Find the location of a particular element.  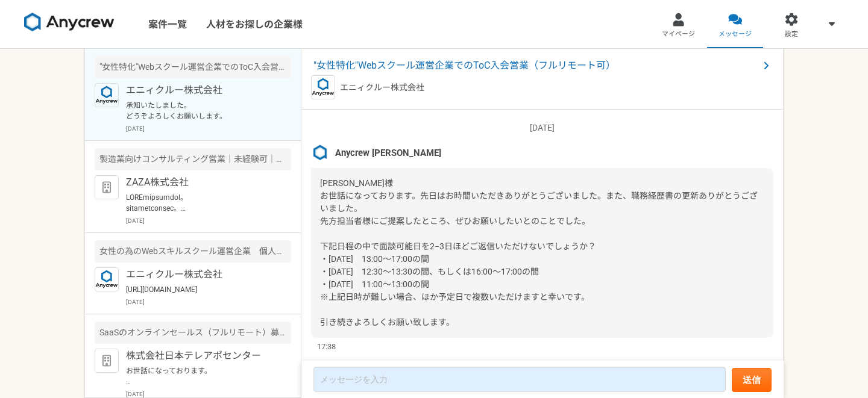

p: 承知いたしました。 どうぞよろしくお願いします。 is located at coordinates (200, 111).